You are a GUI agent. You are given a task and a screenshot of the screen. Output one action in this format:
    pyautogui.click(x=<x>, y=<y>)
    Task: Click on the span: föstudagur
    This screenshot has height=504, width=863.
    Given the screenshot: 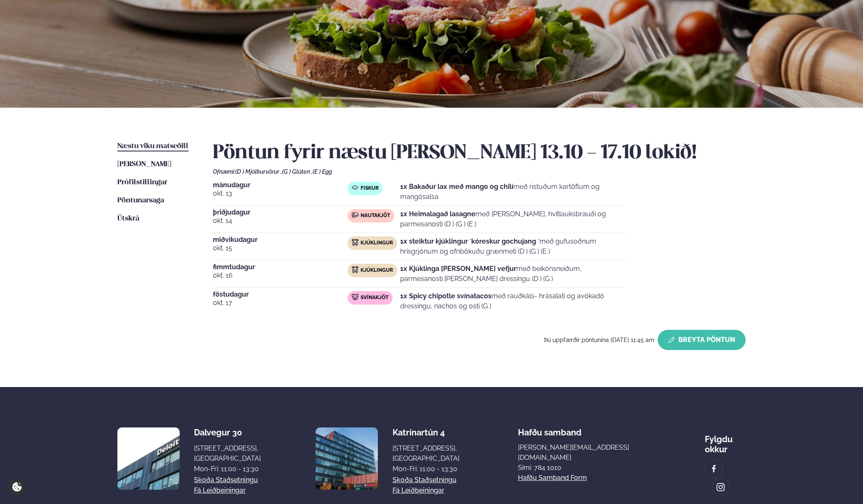 What is the action you would take?
    pyautogui.click(x=280, y=295)
    